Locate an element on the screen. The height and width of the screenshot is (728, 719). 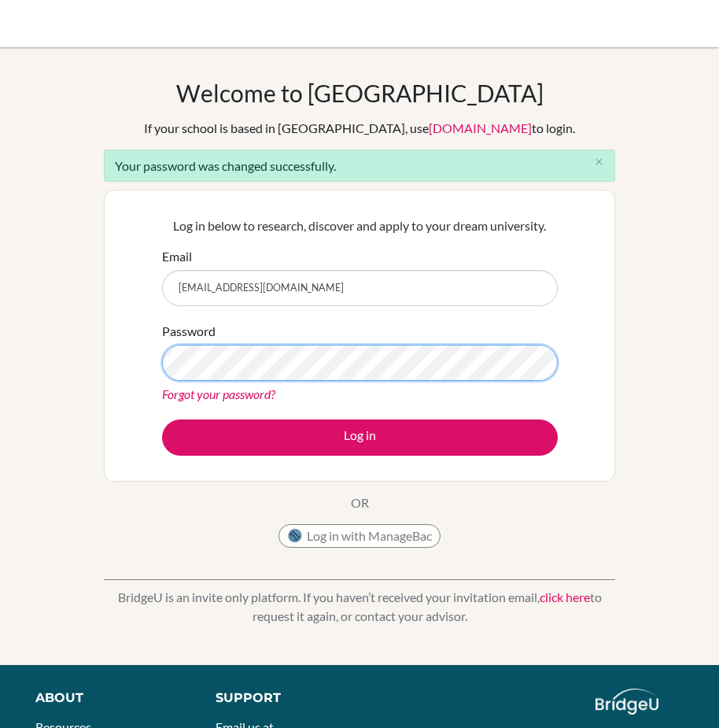
p: BridgeU is an invite only platform. If you haven’t received your invitation email, to request it ... is located at coordinates (360, 607).